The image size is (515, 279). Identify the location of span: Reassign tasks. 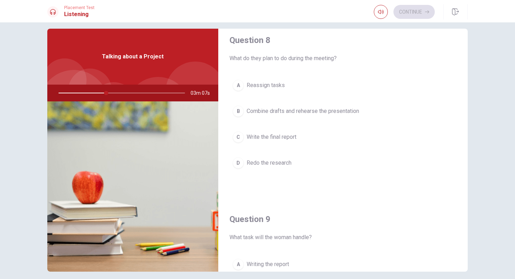
(265, 85).